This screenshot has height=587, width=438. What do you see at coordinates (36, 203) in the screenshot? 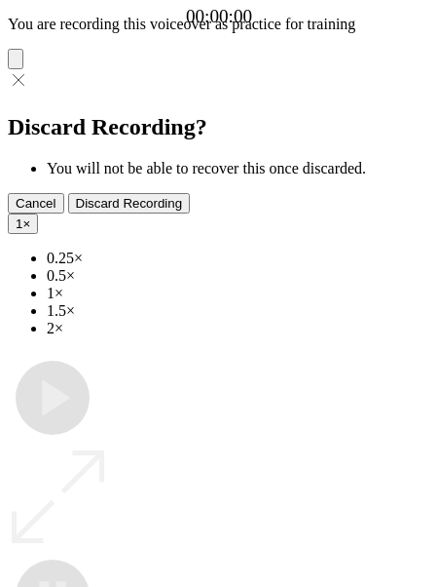
I see `button: Cancel` at bounding box center [36, 203].